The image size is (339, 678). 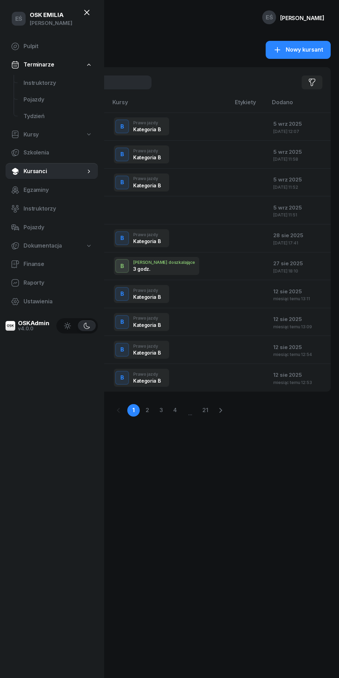 What do you see at coordinates (300, 264) in the screenshot?
I see `div: 27 sie 2025` at bounding box center [300, 264].